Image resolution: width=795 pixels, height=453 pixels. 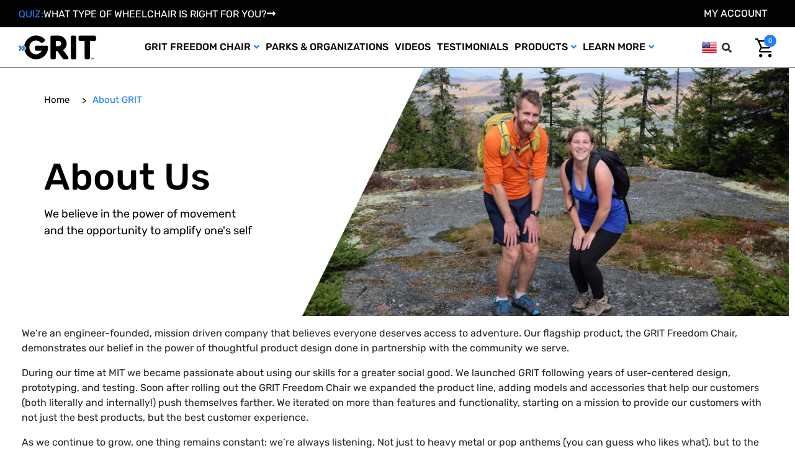 I want to click on a: Videos, so click(x=413, y=47).